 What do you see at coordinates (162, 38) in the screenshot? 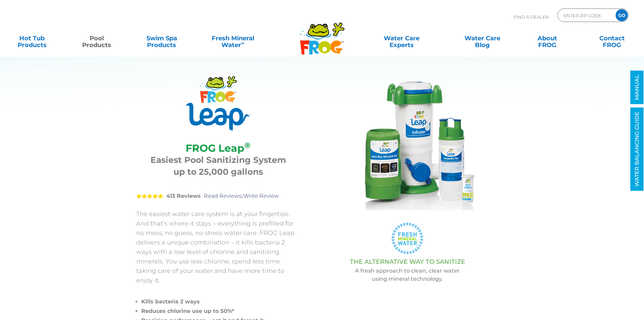
I see `a: Swim SpaProducts` at bounding box center [162, 38].